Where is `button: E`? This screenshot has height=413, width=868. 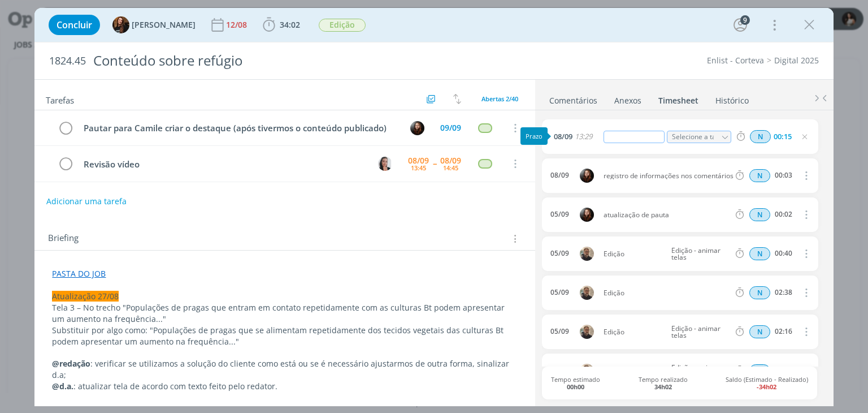 button: E is located at coordinates (418, 128).